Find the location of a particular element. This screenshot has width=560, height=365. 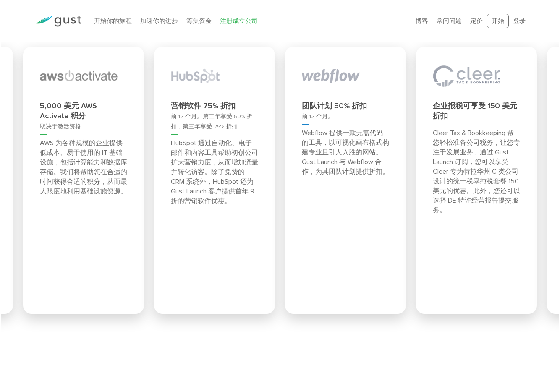

font: 开始 is located at coordinates (498, 21).